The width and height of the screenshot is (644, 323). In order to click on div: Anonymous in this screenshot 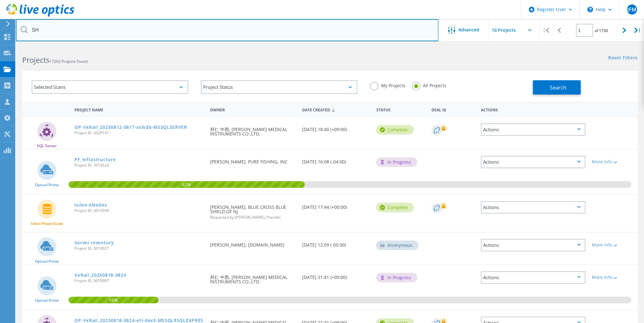, I will do `click(397, 245)`.